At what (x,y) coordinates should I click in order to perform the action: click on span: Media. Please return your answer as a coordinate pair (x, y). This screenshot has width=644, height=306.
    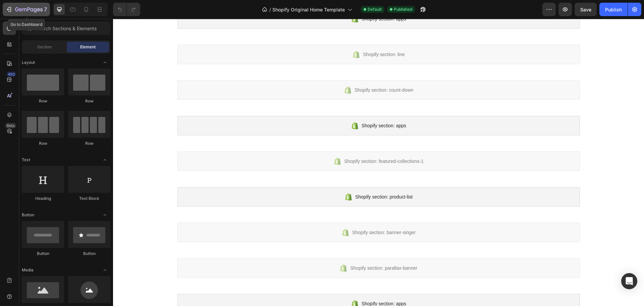
    Looking at the image, I should click on (28, 270).